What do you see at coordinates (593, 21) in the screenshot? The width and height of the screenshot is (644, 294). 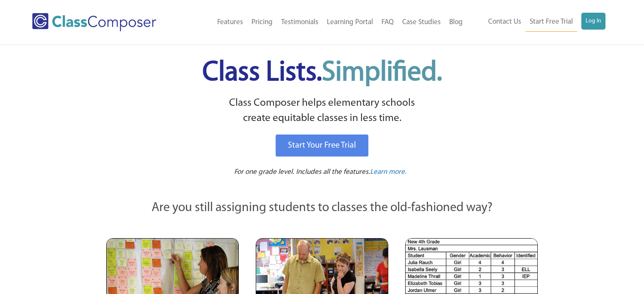 I see `a: Log In` at bounding box center [593, 21].